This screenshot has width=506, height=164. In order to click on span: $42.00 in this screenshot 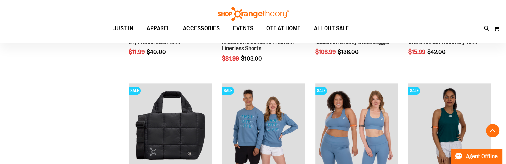, I will do `click(436, 52)`.